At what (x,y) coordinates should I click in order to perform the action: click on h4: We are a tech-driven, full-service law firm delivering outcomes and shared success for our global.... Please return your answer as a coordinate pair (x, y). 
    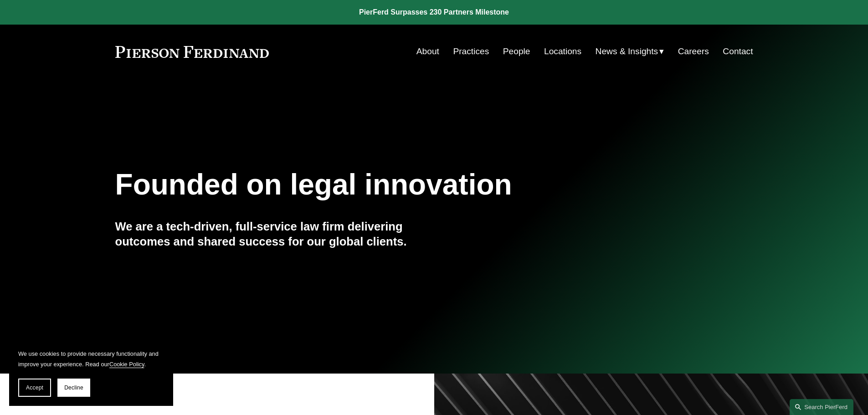
    Looking at the image, I should click on (275, 234).